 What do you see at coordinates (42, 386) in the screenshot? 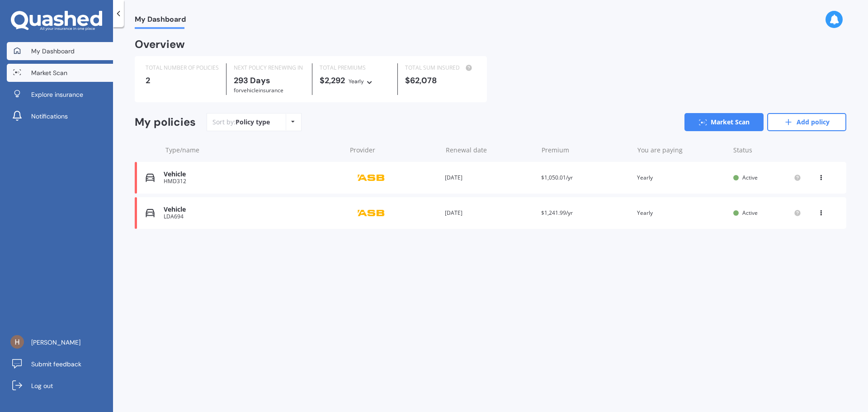
I see `span: Log out` at bounding box center [42, 386].